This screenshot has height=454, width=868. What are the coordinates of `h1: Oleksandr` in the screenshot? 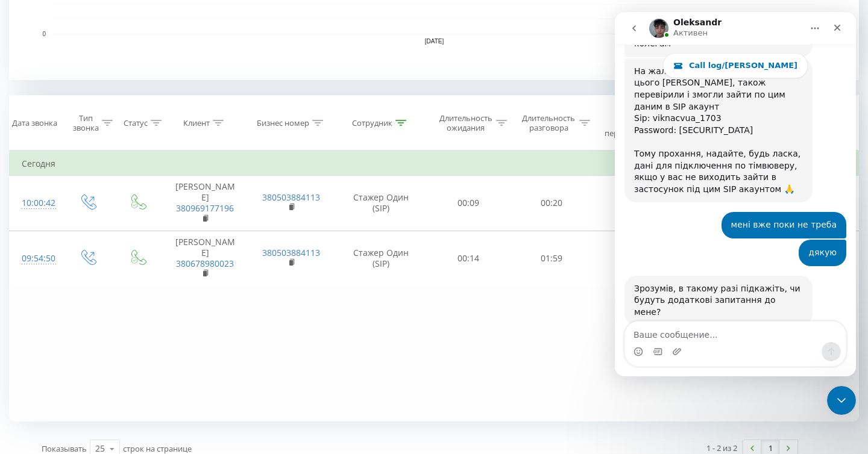 It's located at (83, 10).